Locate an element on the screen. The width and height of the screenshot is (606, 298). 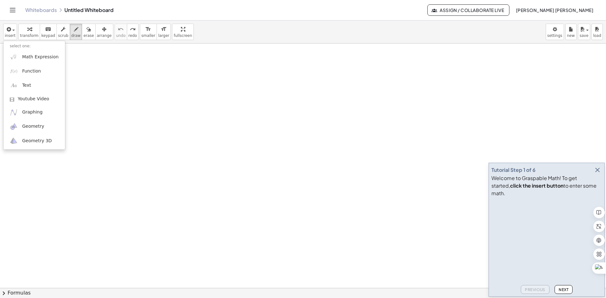
i: undo is located at coordinates (120, 29).